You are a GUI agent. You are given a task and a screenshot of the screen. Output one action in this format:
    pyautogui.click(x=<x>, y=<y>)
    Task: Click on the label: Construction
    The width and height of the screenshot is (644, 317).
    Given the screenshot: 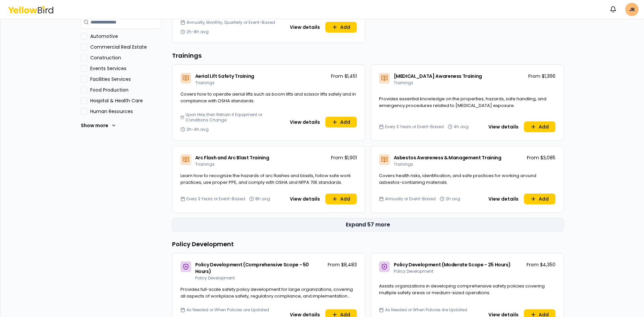 What is the action you would take?
    pyautogui.click(x=126, y=58)
    